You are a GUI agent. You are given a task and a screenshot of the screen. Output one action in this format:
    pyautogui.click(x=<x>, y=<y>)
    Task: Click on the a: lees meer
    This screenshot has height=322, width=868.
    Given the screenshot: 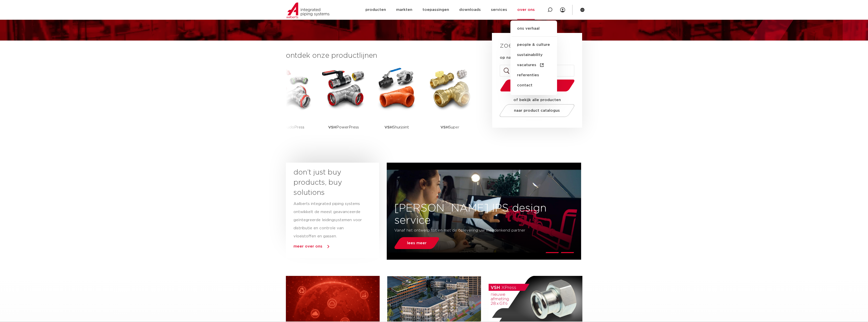 What is the action you would take?
    pyautogui.click(x=417, y=243)
    